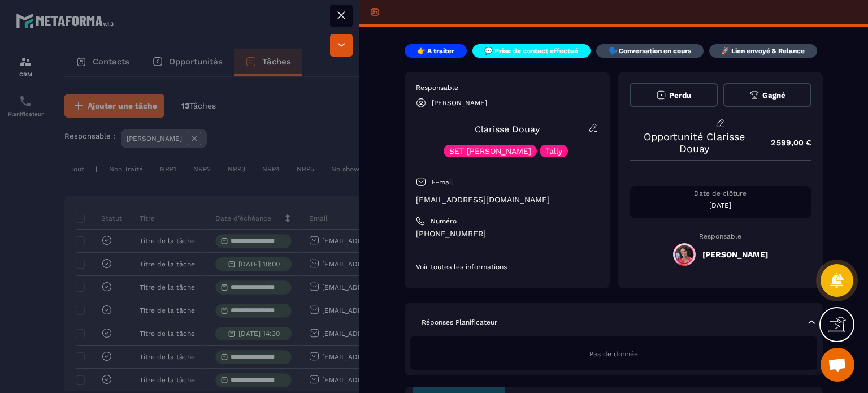 This screenshot has height=393, width=868. Describe the element at coordinates (436, 51) in the screenshot. I see `p: 👉 A traiter` at that location.